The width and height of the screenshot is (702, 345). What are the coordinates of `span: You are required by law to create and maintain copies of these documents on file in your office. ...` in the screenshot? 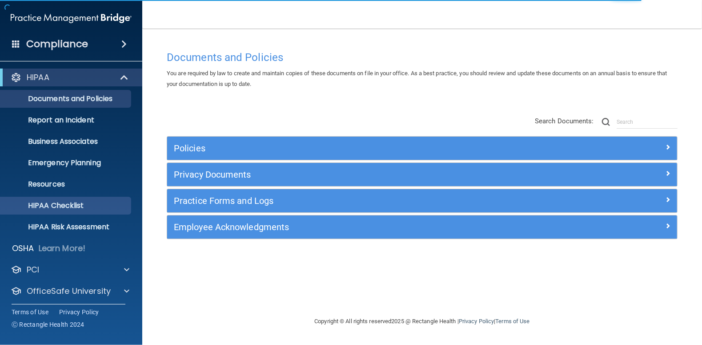 It's located at (417, 78).